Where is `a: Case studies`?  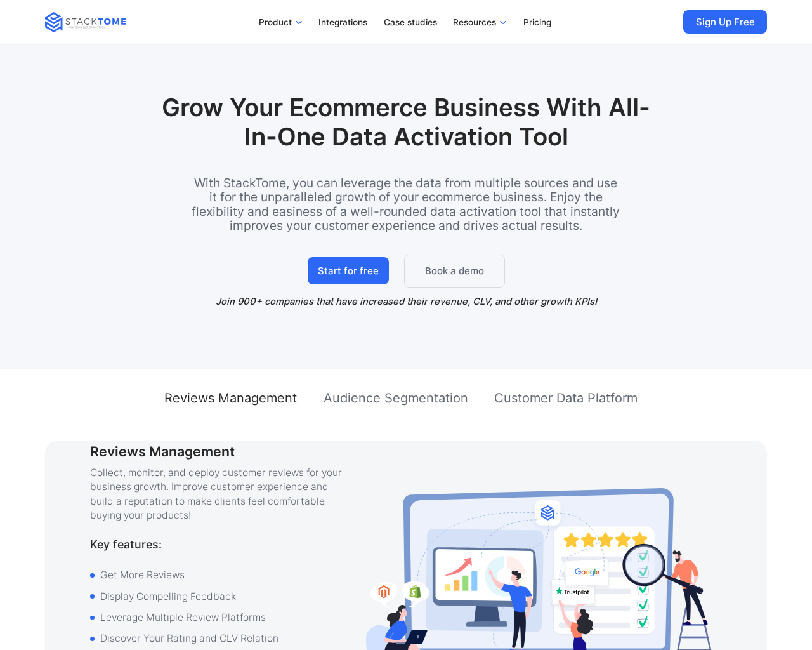
a: Case studies is located at coordinates (410, 22).